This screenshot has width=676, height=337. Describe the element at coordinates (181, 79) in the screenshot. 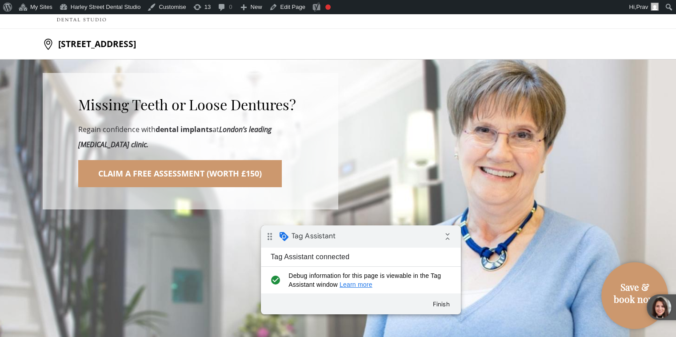

I see `button: Finish` at that location.